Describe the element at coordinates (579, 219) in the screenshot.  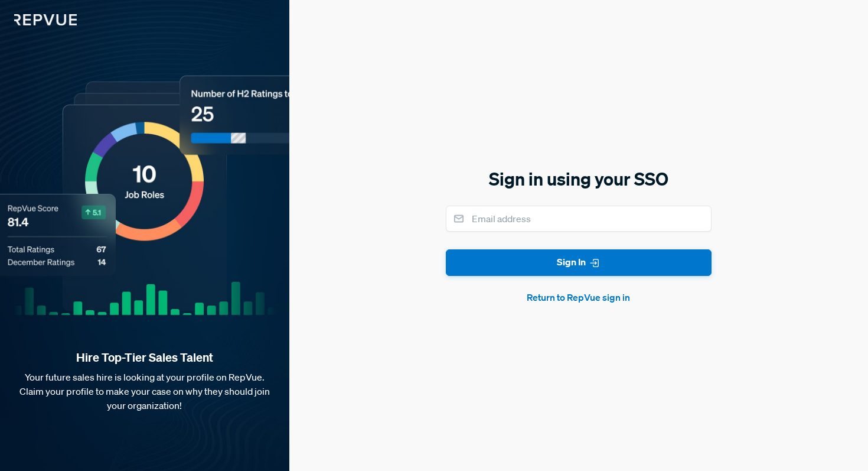
I see `input: Email address` at that location.